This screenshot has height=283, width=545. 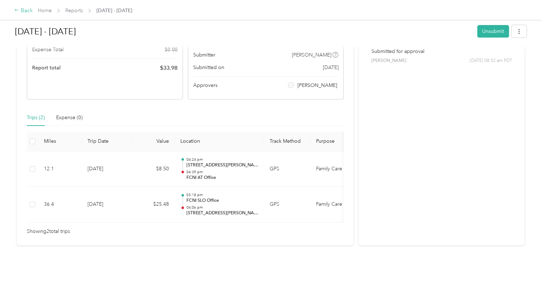 What do you see at coordinates (24, 11) in the screenshot?
I see `div: Back` at bounding box center [24, 11].